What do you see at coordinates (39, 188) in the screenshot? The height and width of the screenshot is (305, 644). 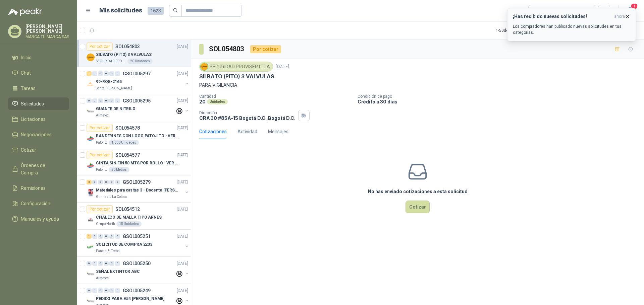 I see `a: Remisiones` at bounding box center [39, 188].